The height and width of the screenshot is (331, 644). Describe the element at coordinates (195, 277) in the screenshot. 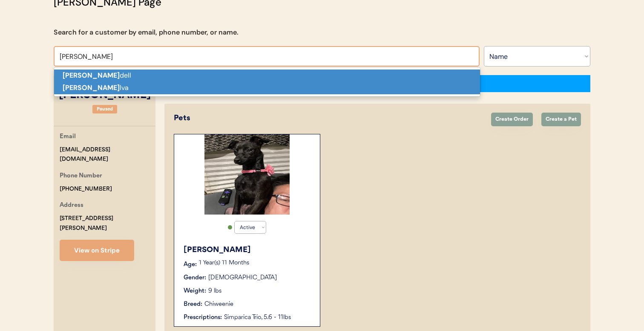

I see `div: Gender:` at that location.